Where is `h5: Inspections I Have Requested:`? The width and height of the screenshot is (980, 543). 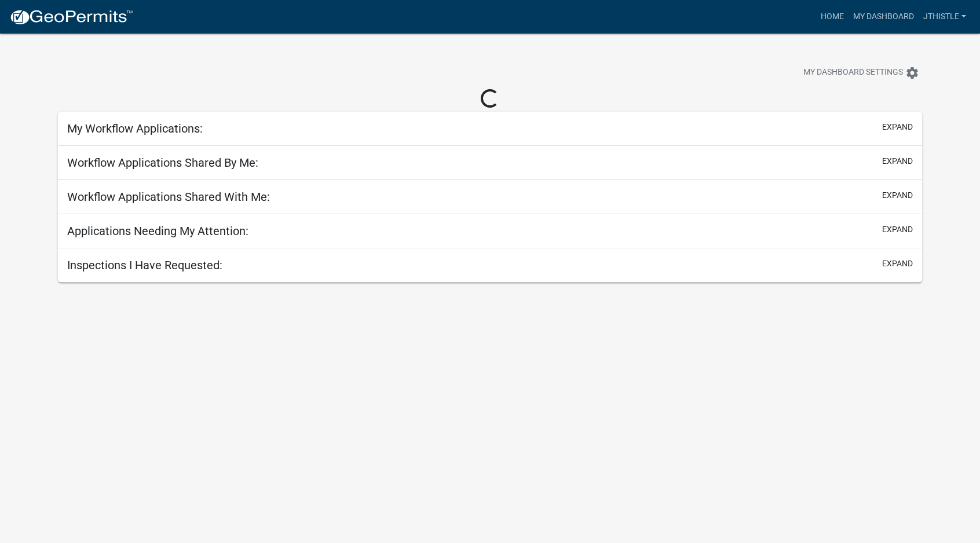
h5: Inspections I Have Requested: is located at coordinates (145, 265).